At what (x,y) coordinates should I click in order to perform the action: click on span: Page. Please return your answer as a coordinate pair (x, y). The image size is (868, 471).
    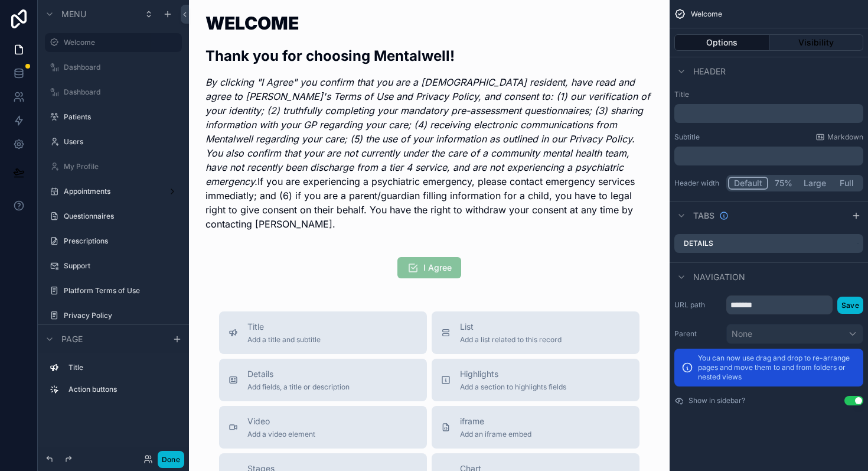
    Looking at the image, I should click on (72, 339).